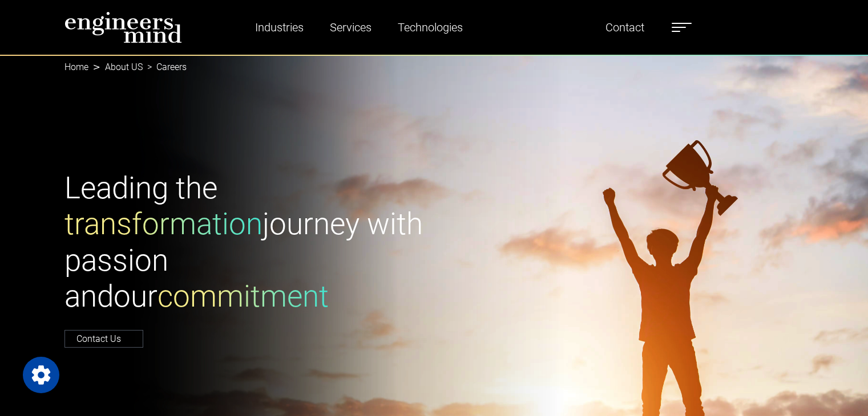 Image resolution: width=868 pixels, height=416 pixels. I want to click on li: Careers, so click(164, 67).